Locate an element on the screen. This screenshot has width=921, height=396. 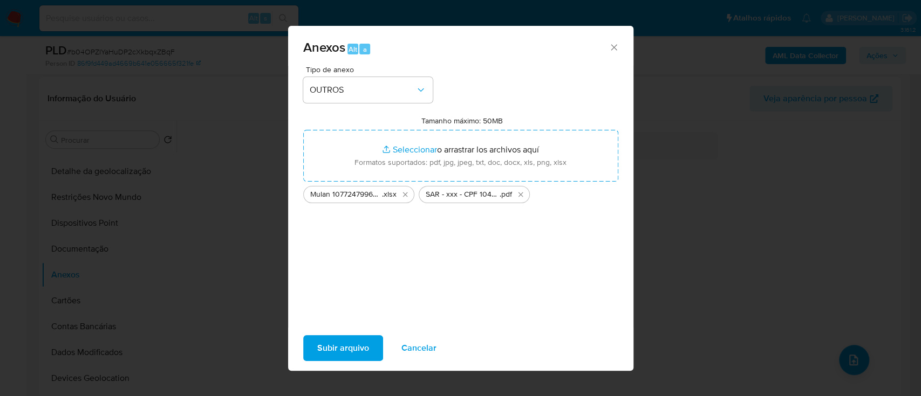
span: .xlsx is located at coordinates (389, 195).